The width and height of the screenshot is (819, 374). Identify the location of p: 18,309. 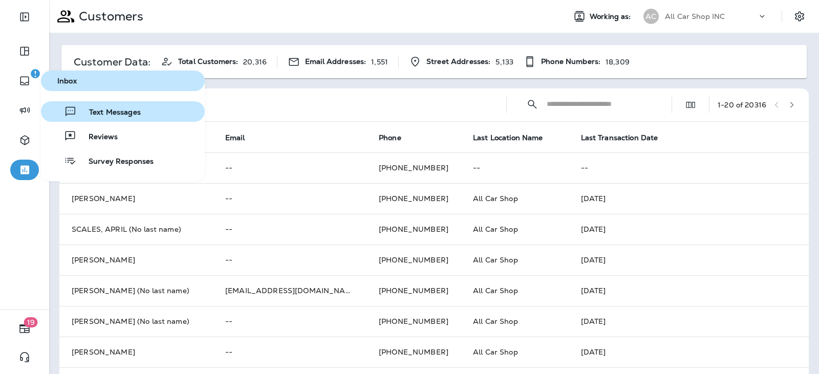
(617, 62).